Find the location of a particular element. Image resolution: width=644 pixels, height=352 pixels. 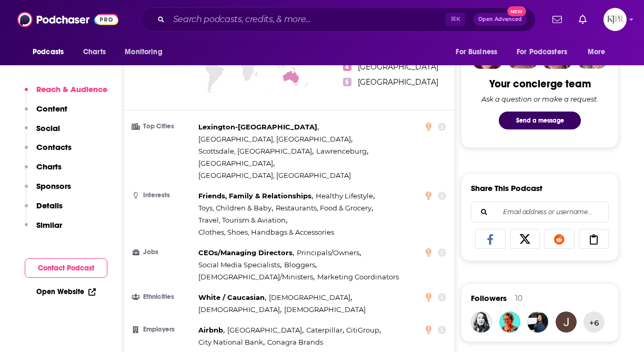

span: Lawrenceburg is located at coordinates (341, 151).